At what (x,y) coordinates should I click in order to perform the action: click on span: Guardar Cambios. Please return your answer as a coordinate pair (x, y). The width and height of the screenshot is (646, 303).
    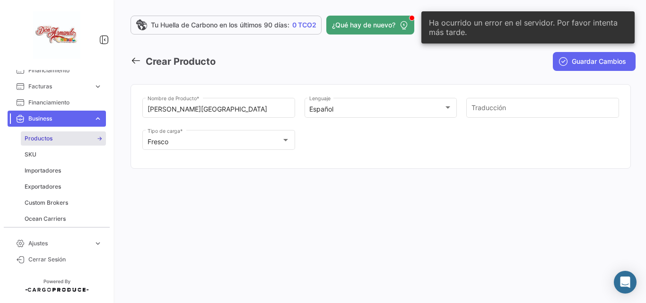
    Looking at the image, I should click on (598, 61).